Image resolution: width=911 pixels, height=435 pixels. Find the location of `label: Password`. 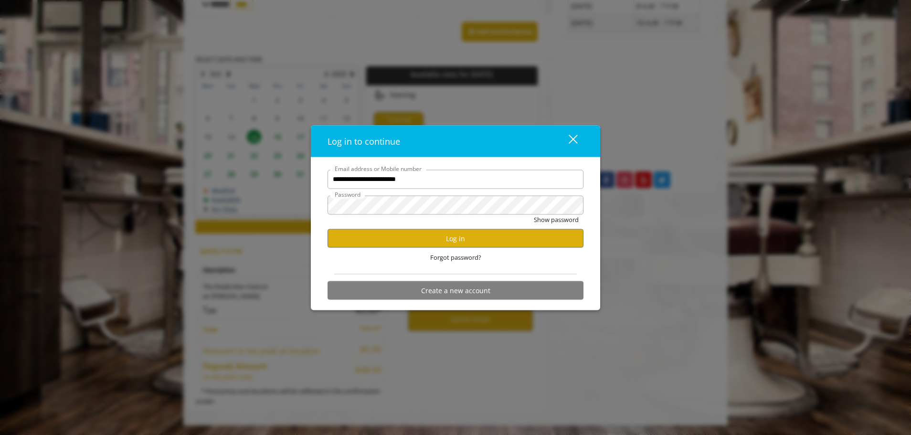

label: Password is located at coordinates (348, 194).